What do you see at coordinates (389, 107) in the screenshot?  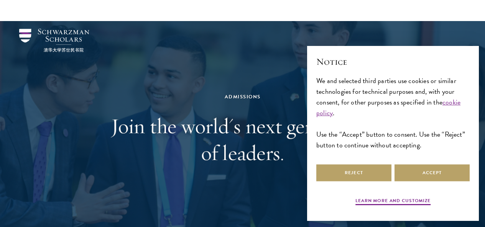 I see `a: cookie policy` at bounding box center [389, 107].